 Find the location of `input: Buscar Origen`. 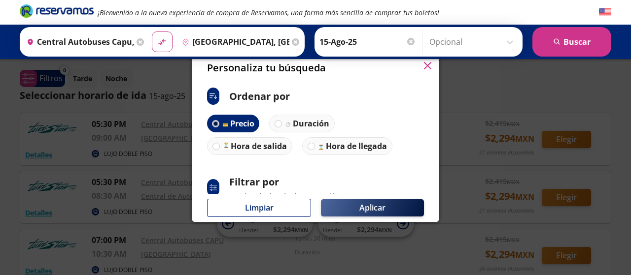

input: Buscar Origen is located at coordinates (78, 42).